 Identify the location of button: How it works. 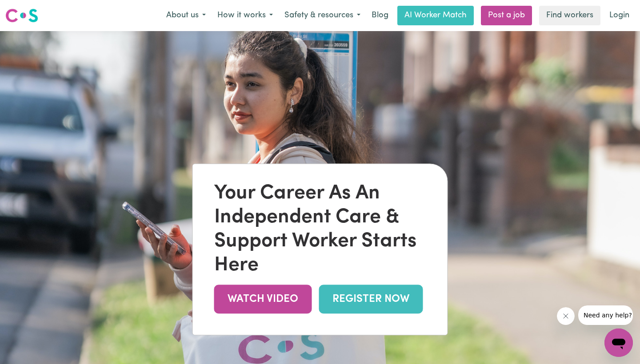
(245, 16).